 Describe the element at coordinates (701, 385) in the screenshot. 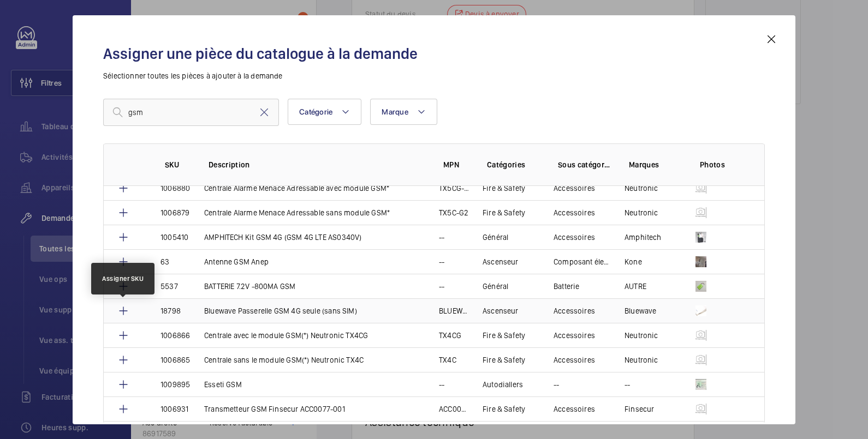

I see `img: w2l1_LcSMnuk74u5lqHX3BpEjRnZD6O9pfUg-M1HyaT1JIH1.png` at that location.